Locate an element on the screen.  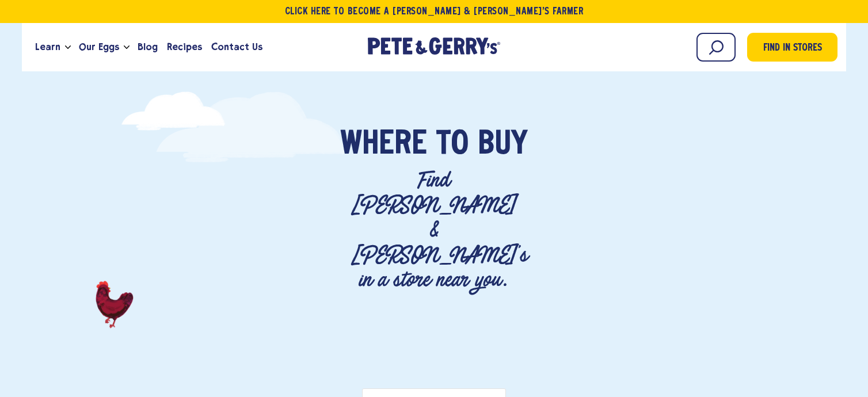
span: Our Eggs is located at coordinates (99, 47).